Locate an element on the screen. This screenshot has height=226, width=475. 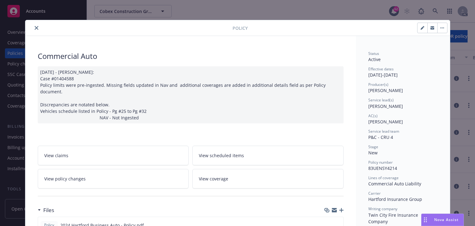
span: Nova Assist is located at coordinates (446, 219).